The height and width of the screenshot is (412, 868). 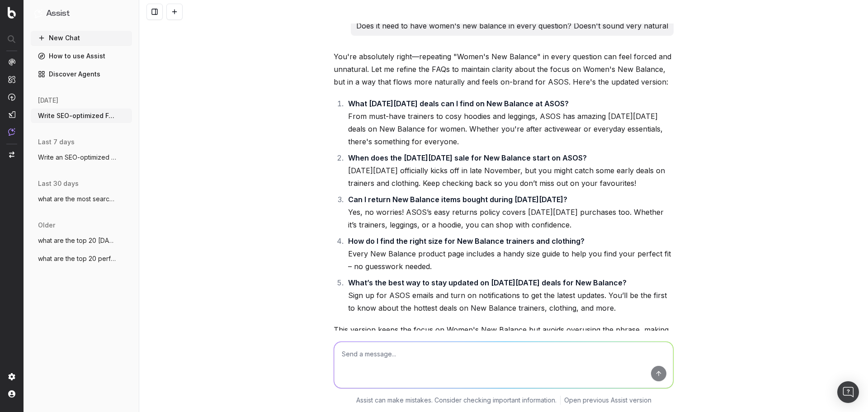 What do you see at coordinates (504, 69) in the screenshot?
I see `p: You're absolutely right—repeating "Women's New Balance" in every question can feel forced and unn...` at bounding box center [504, 69].